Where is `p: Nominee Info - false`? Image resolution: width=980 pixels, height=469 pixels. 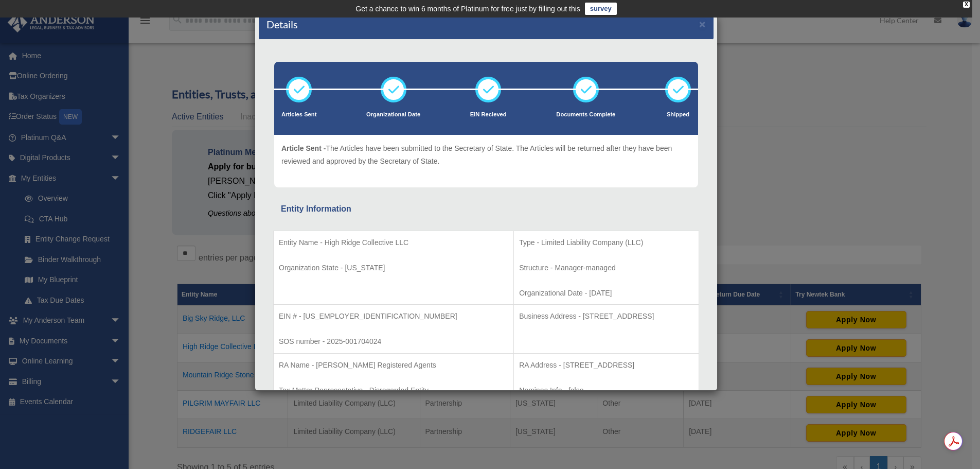
p: Nominee Info - false is located at coordinates (606, 390).